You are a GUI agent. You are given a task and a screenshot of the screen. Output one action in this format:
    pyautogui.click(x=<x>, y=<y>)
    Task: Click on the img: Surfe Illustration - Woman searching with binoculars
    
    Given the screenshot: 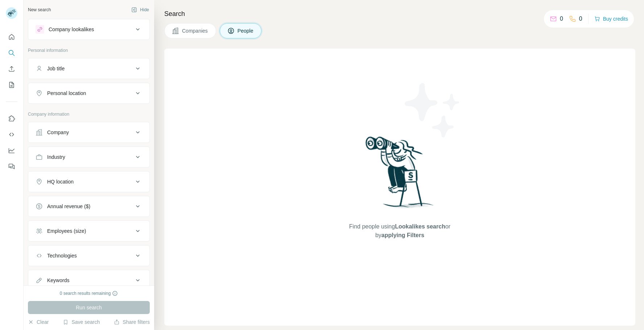 What is the action you would take?
    pyautogui.click(x=400, y=175)
    